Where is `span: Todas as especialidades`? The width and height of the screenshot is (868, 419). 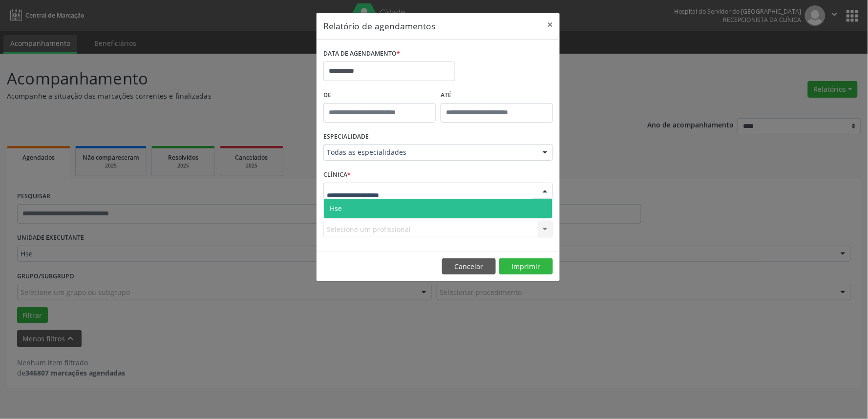 span: Todas as especialidades is located at coordinates (430, 153).